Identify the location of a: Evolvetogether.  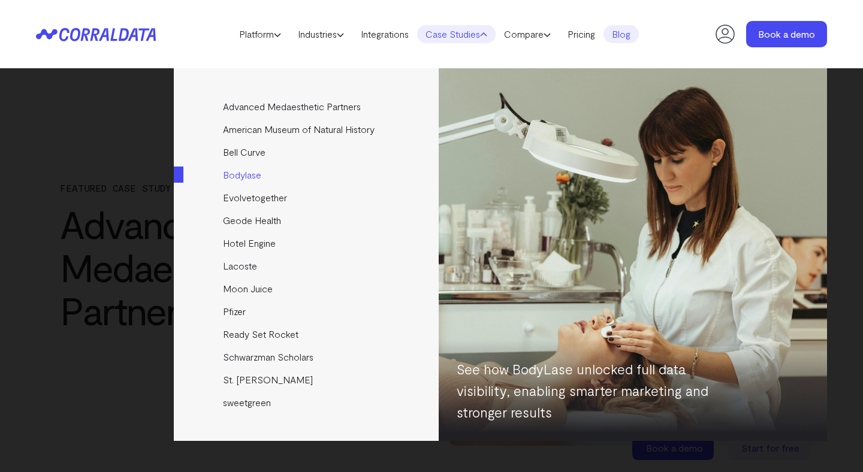
(307, 198).